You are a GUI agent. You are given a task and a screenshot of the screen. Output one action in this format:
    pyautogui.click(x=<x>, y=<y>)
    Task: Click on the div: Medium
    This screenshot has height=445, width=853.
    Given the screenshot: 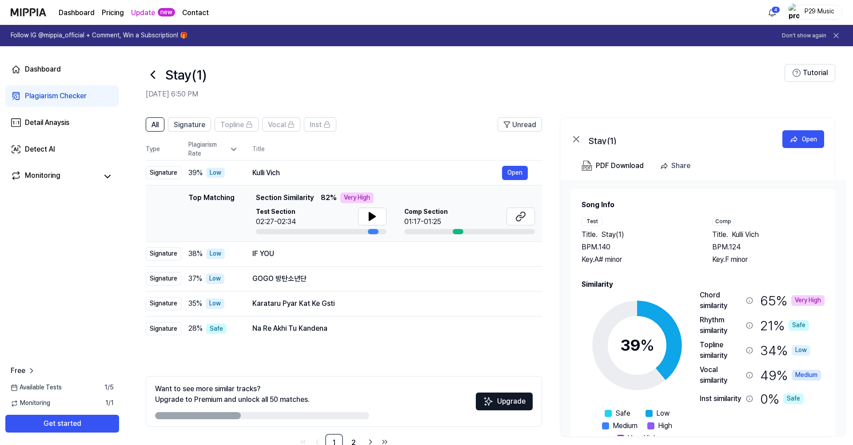 What is the action you would take?
    pyautogui.click(x=806, y=375)
    